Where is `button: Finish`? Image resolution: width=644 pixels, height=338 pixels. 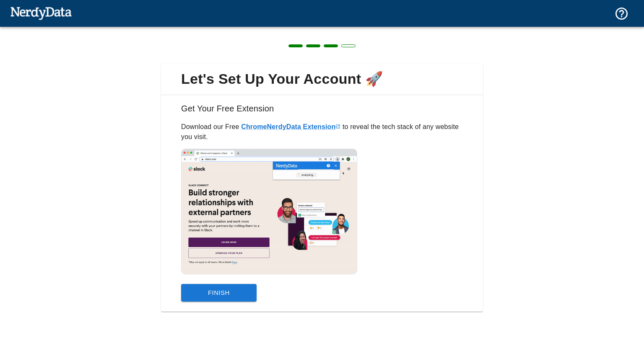
button: Finish is located at coordinates (219, 293).